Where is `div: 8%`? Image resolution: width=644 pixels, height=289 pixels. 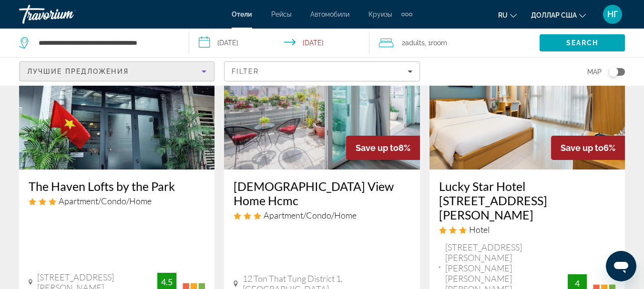
div: 8% is located at coordinates (383, 148).